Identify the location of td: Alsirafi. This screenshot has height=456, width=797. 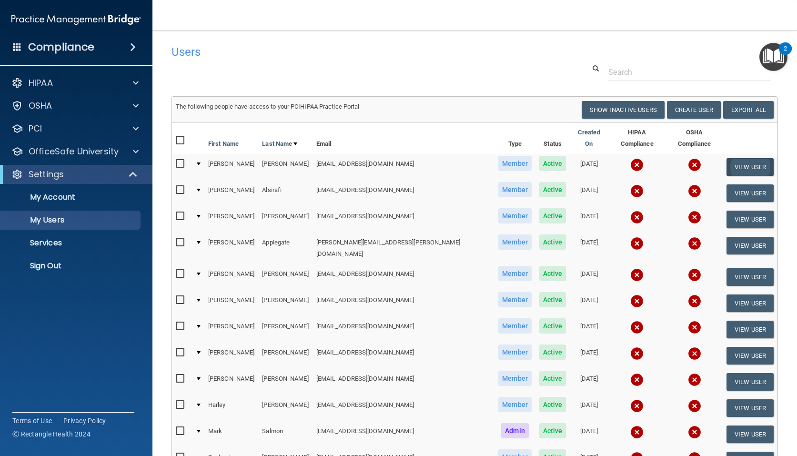
(285, 193).